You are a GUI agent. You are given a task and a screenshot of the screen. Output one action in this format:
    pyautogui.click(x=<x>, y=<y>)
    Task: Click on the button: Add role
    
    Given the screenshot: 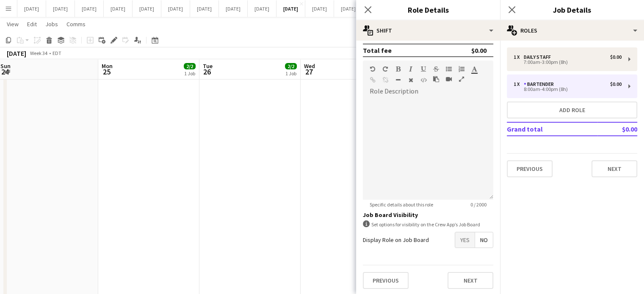 What is the action you would take?
    pyautogui.click(x=572, y=110)
    